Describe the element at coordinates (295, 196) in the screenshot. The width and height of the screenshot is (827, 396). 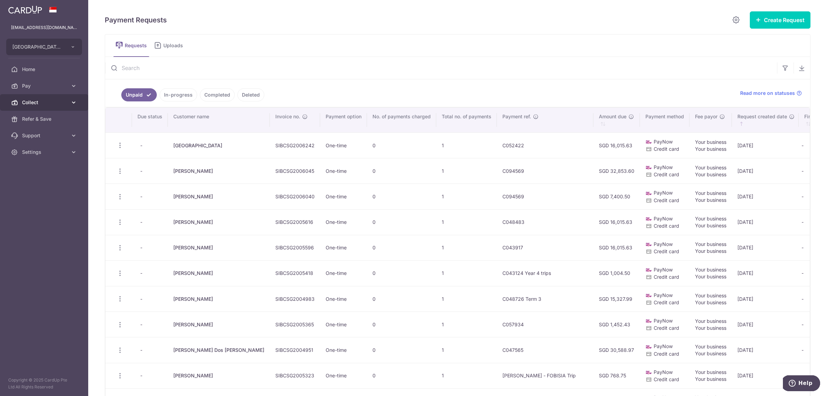
I see `td: SIBCSG2006040` at that location.